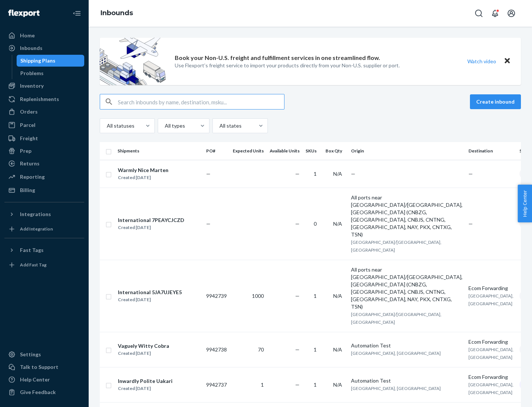 Image resolution: width=532 pixels, height=407 pixels. What do you see at coordinates (216, 296) in the screenshot?
I see `td: 9942739` at bounding box center [216, 296].